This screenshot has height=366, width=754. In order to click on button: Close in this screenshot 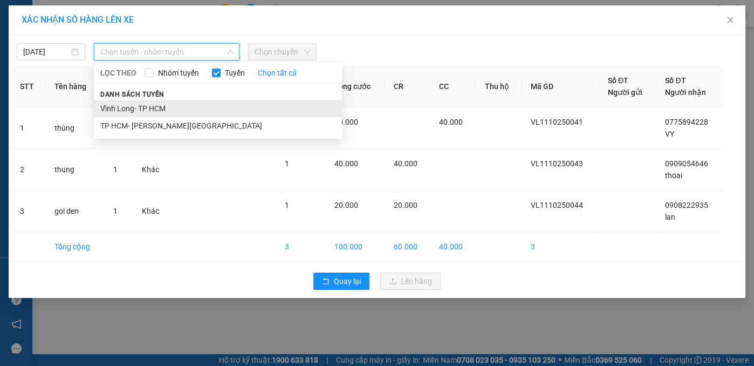, I will do `click(730, 20)`.